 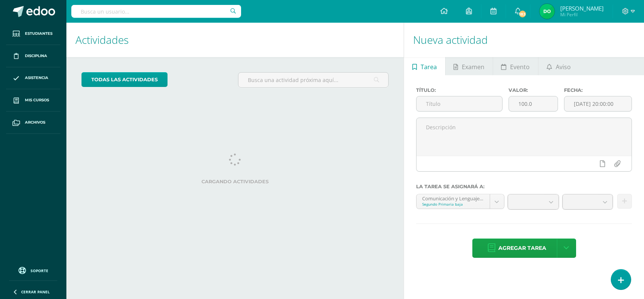 What do you see at coordinates (453, 198) in the screenshot?
I see `div: Comunicación y Lenguaje - Áreas Integradas 'A'` at bounding box center [453, 198].